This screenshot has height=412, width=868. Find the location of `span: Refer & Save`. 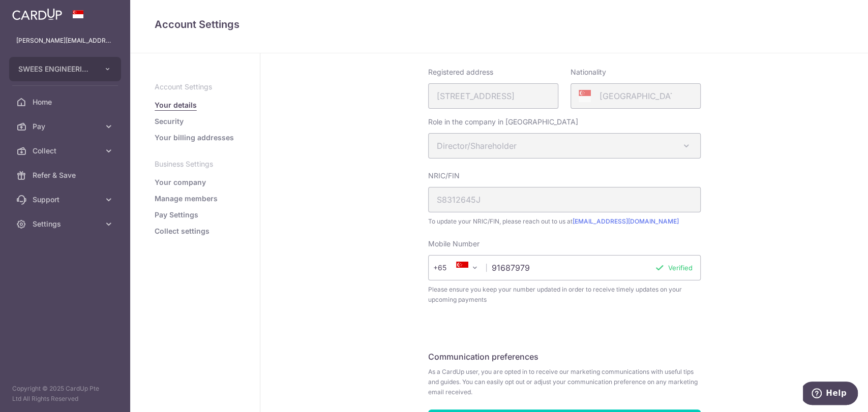

span: Refer & Save is located at coordinates (66, 175).